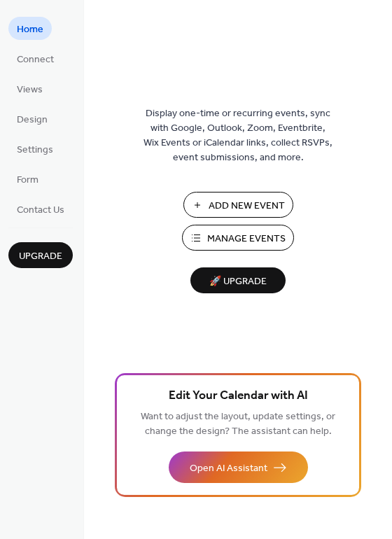 The width and height of the screenshot is (392, 539). What do you see at coordinates (40, 210) in the screenshot?
I see `span: Contact Us` at bounding box center [40, 210].